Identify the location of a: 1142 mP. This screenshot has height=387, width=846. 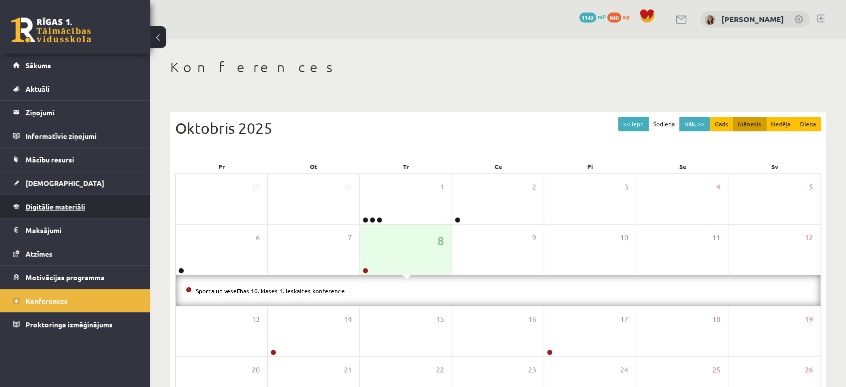
(592, 17).